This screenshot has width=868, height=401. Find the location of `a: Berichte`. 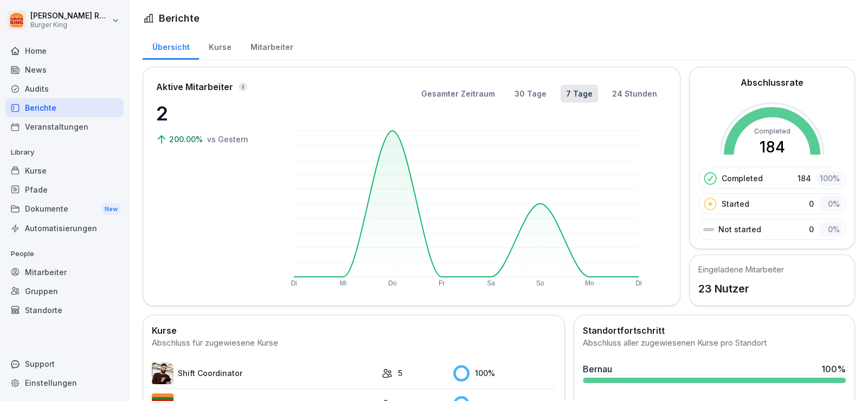

a: Berichte is located at coordinates (65, 107).